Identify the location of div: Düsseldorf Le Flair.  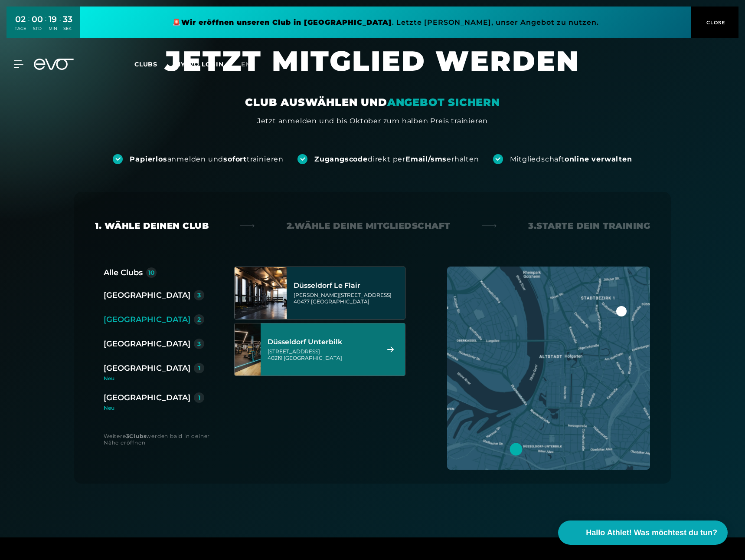
(348, 285).